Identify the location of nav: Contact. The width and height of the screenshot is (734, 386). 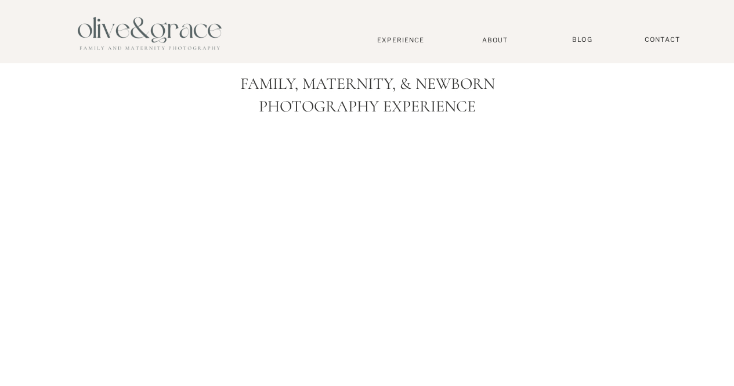
(663, 39).